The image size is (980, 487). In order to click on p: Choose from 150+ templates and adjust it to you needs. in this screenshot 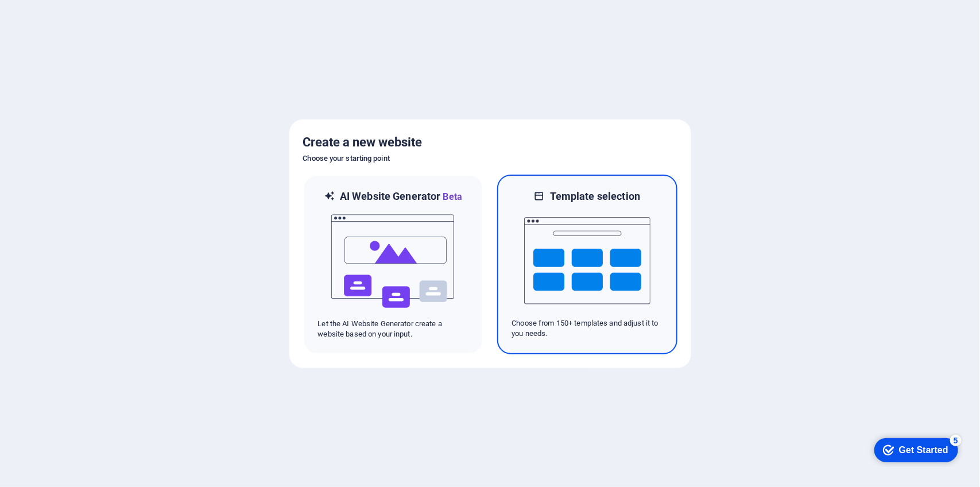, I will do `click(587, 328)`.